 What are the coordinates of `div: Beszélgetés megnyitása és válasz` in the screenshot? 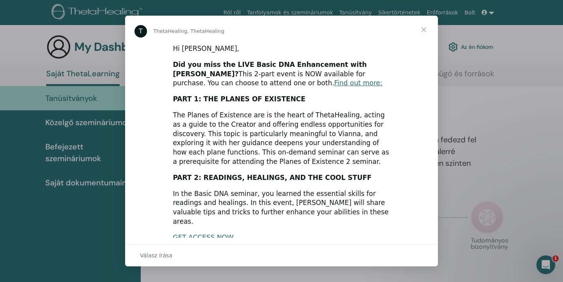 It's located at (282, 255).